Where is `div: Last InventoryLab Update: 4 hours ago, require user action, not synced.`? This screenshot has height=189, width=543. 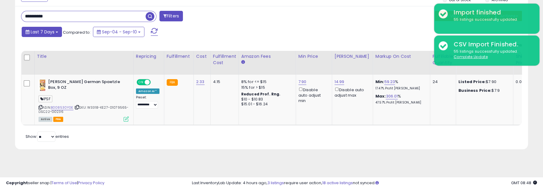 div: Last InventoryLab Update: 4 hours ago, require user action, not synced. is located at coordinates (364, 183).